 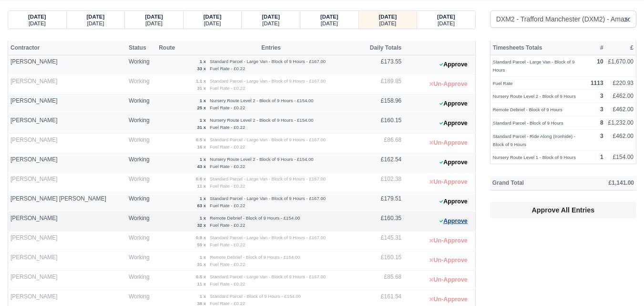 I want to click on small: Fuel Rate, so click(x=503, y=83).